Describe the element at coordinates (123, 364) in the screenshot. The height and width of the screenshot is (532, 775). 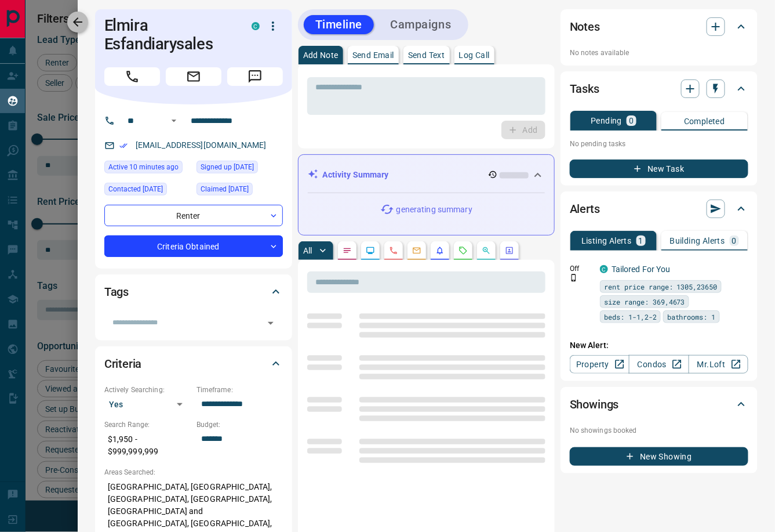
I see `h2: Criteria` at that location.